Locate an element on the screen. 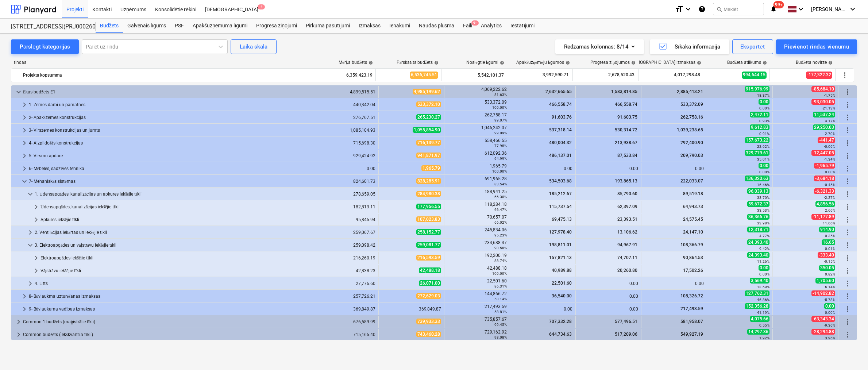 The width and height of the screenshot is (868, 370). div: 42,488.18 is located at coordinates (477, 271).